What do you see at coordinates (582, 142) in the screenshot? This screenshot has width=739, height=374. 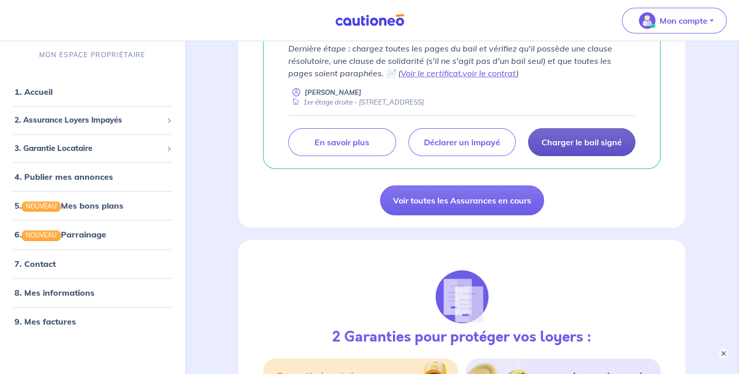 I see `p: Charger le bail signé` at bounding box center [582, 142].